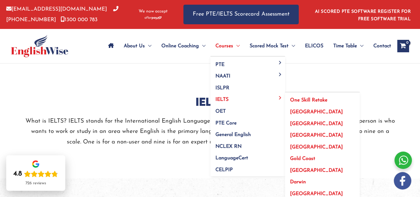 The image size is (420, 197). Describe the element at coordinates (224, 170) in the screenshot. I see `span: CELPIP` at that location.